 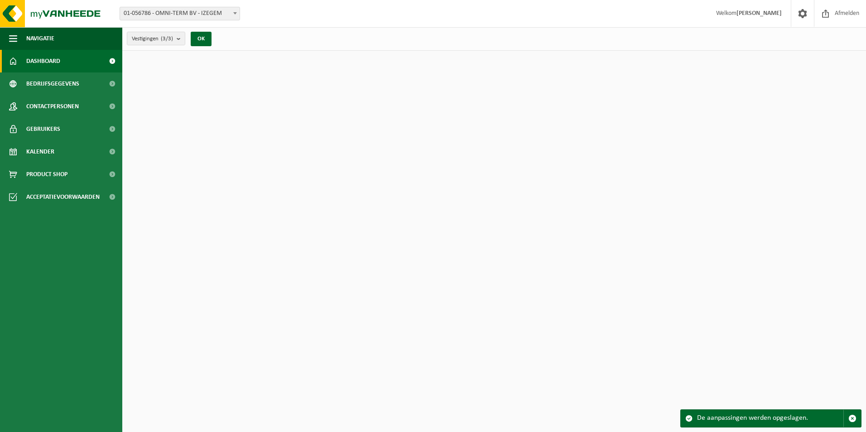 What do you see at coordinates (40, 39) in the screenshot?
I see `span: Navigatie` at bounding box center [40, 39].